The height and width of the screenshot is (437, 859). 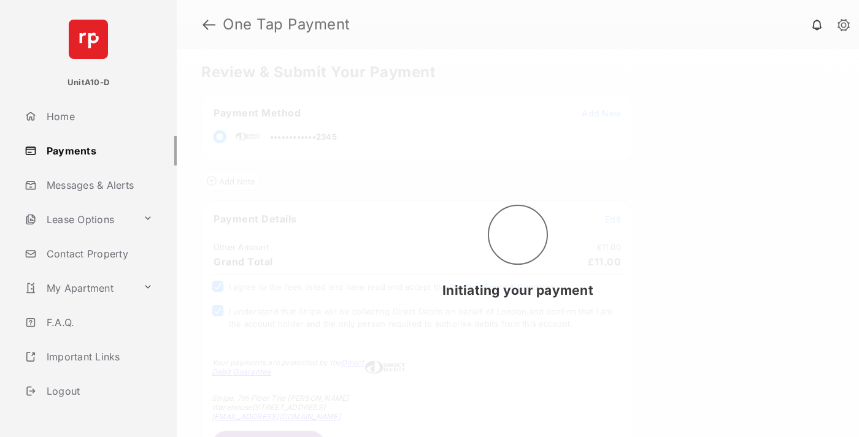 I want to click on a: Lease Options, so click(x=79, y=220).